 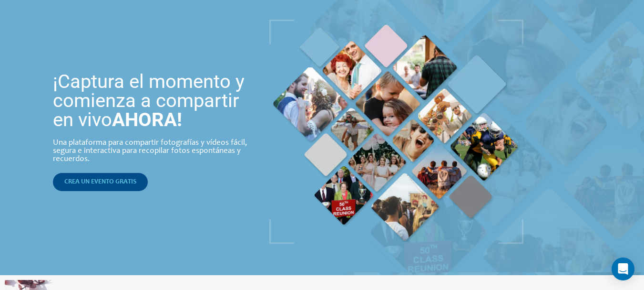 I want to click on a: CREA UN EVENTO GRATIS, so click(x=100, y=182).